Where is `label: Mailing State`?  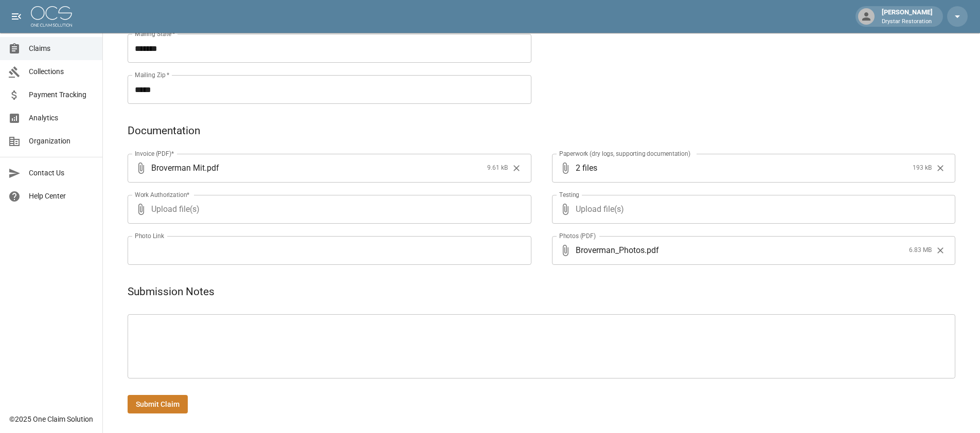
label: Mailing State is located at coordinates (155, 33).